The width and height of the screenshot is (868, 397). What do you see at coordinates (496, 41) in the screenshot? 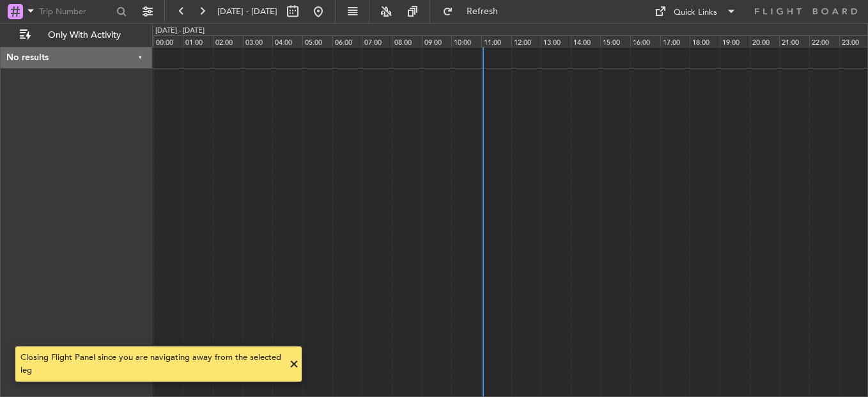
I see `div: 11:00` at bounding box center [496, 41].